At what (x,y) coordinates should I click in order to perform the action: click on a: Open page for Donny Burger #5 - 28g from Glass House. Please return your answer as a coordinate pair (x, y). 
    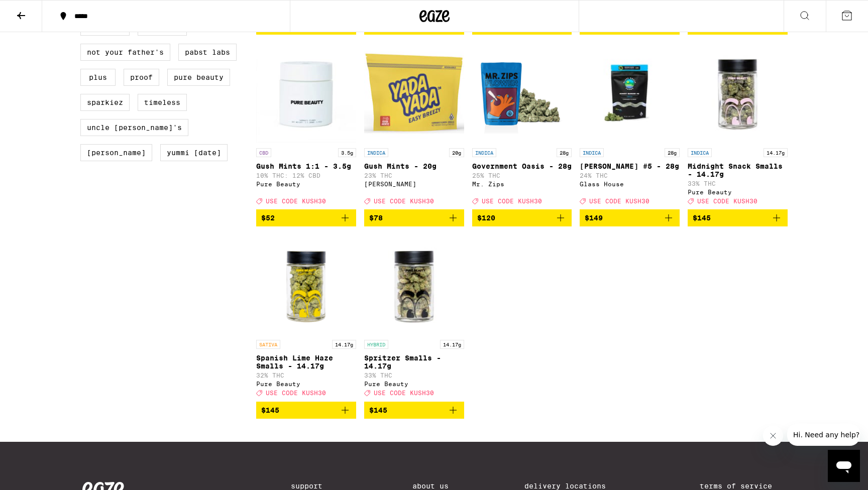
    Looking at the image, I should click on (630, 126).